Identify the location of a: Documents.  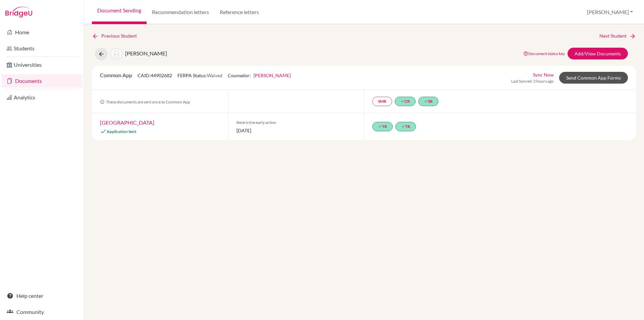
(42, 81).